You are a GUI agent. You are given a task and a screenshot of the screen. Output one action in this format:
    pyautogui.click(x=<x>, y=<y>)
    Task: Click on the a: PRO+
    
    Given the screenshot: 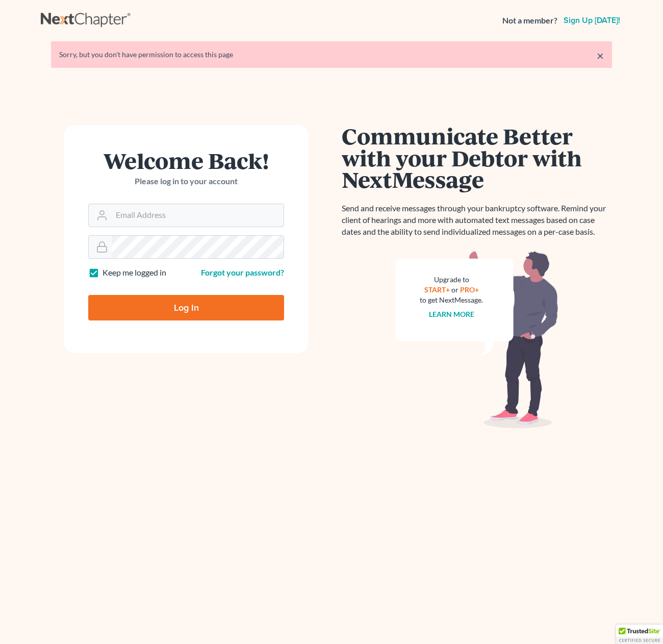 What is the action you would take?
    pyautogui.click(x=469, y=289)
    